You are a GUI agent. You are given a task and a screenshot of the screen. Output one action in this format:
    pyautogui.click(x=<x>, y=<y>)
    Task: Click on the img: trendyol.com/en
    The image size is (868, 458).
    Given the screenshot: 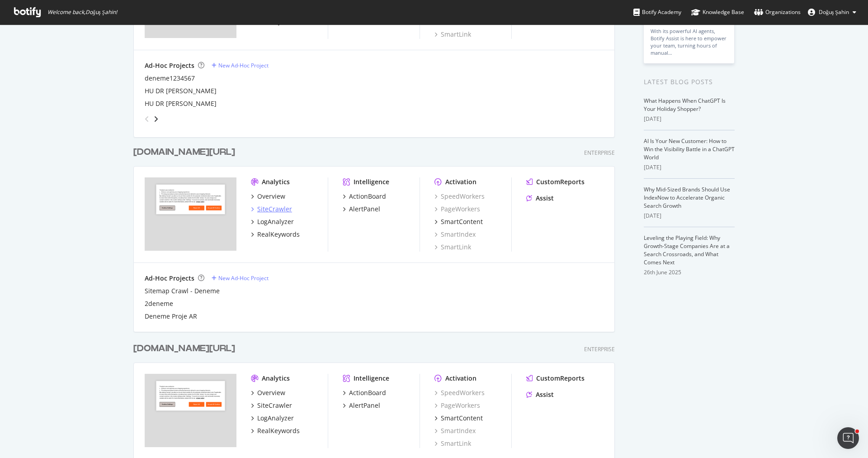 What is the action you would take?
    pyautogui.click(x=190, y=411)
    